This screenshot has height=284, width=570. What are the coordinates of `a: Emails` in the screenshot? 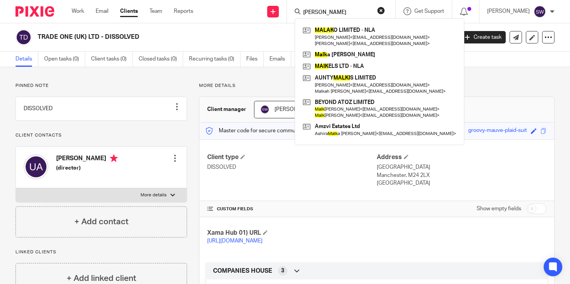 It's located at (281, 59).